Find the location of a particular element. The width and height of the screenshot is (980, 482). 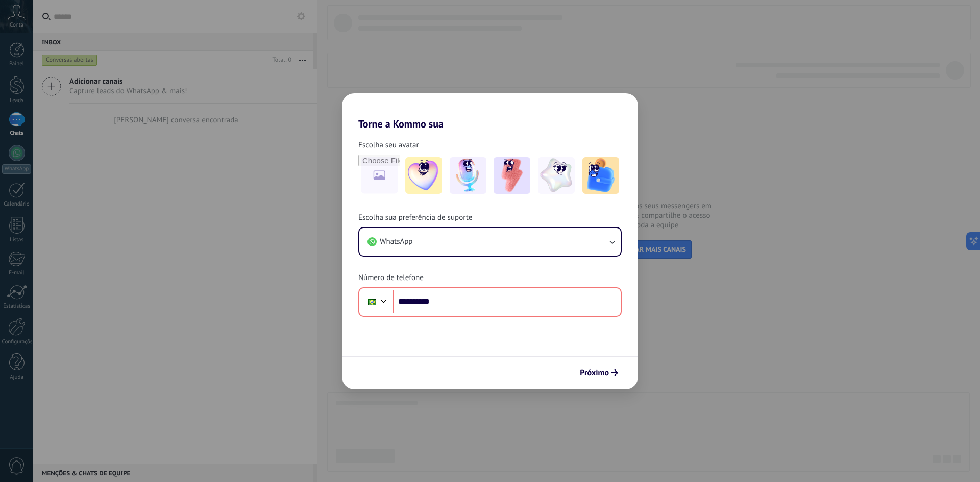

img: -3.jpeg is located at coordinates (512, 175).